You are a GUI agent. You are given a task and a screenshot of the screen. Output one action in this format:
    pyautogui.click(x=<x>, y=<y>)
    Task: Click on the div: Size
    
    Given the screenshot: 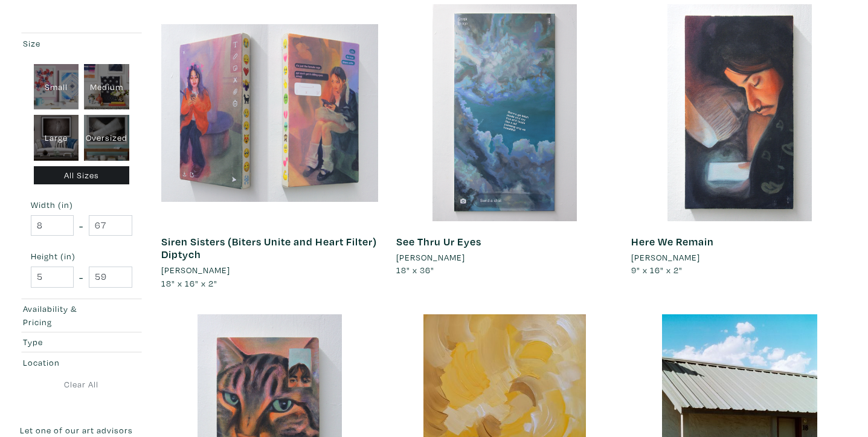 What is the action you would take?
    pyautogui.click(x=64, y=44)
    